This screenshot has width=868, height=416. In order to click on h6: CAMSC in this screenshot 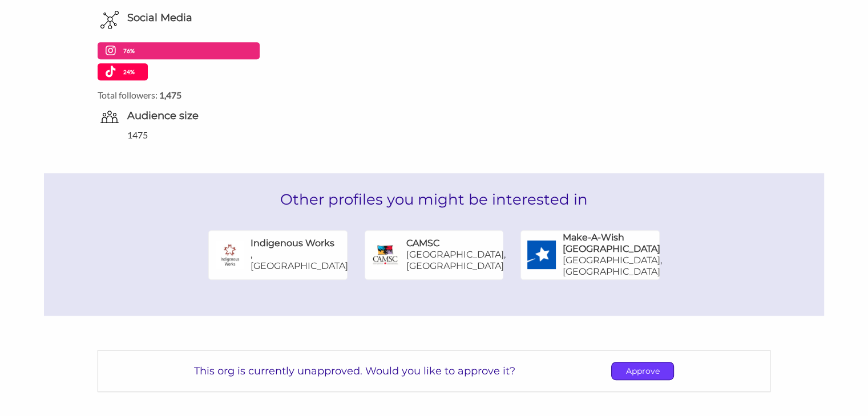, I will do `click(423, 243)`.